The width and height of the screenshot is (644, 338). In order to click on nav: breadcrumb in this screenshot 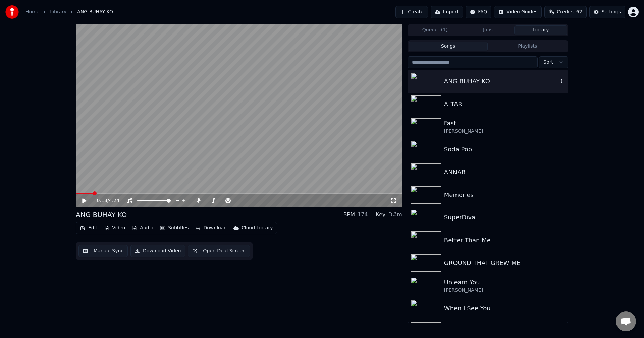, I will do `click(69, 12)`.